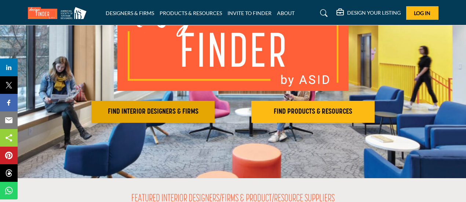 This screenshot has width=466, height=202. I want to click on img: Site Logo, so click(59, 13).